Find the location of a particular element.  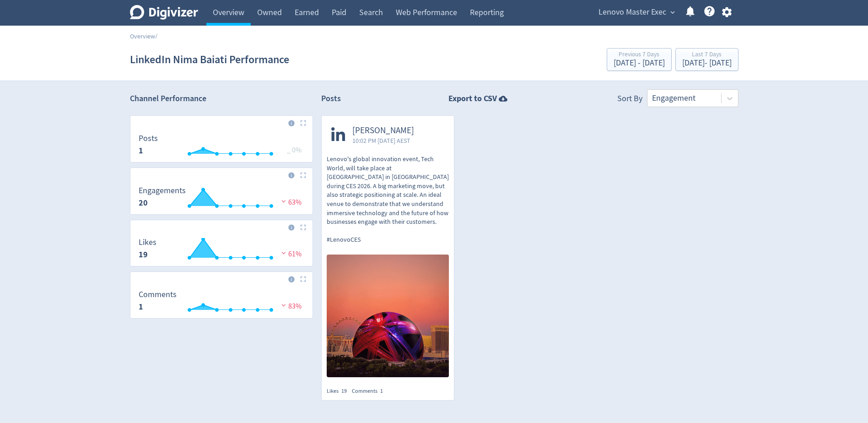

div: Comments is located at coordinates (370, 391).